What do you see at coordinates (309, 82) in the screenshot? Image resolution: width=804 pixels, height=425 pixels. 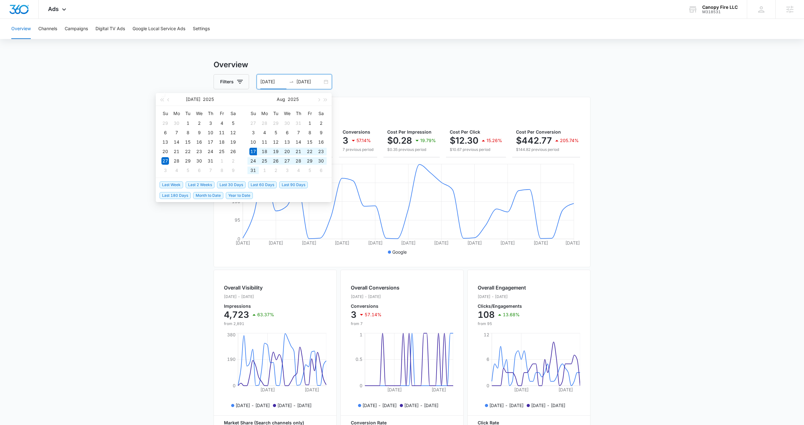 I see `input: End date` at bounding box center [309, 82].